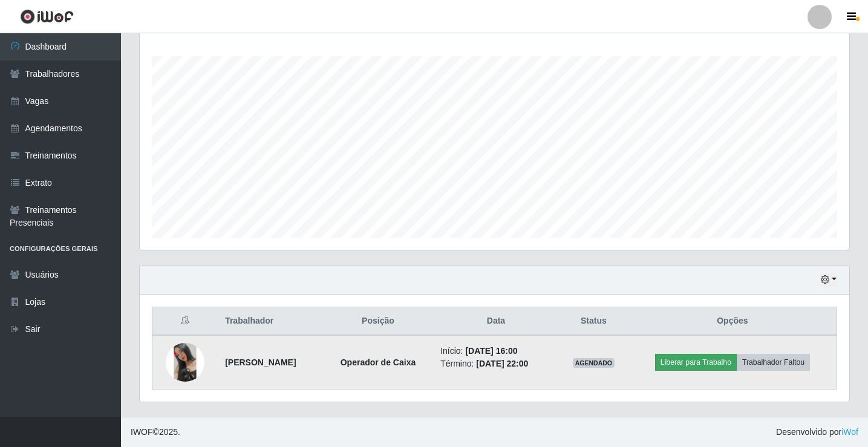 This screenshot has height=447, width=868. I want to click on li: Término:, so click(496, 364).